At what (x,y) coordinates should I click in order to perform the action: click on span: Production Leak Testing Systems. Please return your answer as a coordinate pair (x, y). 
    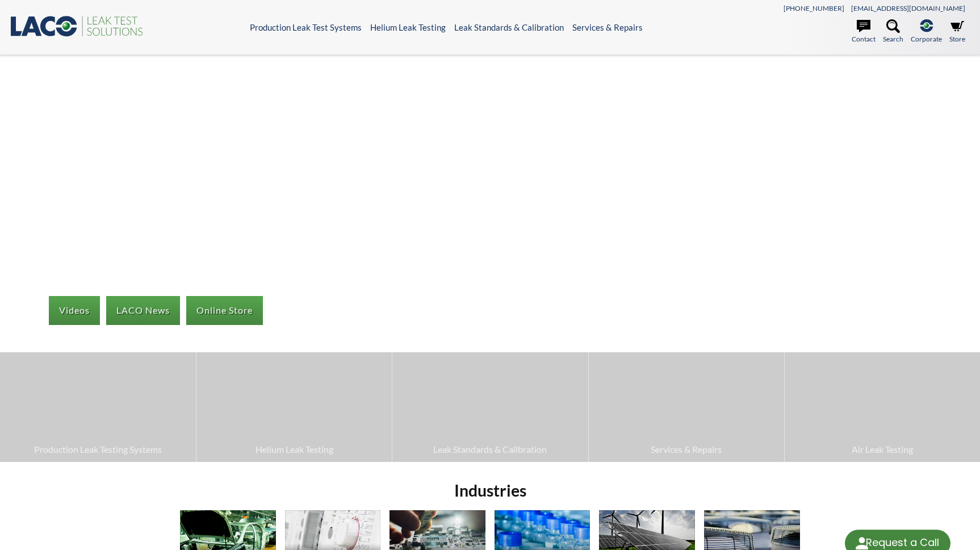
    Looking at the image, I should click on (97, 449).